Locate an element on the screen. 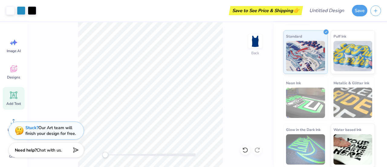 The width and height of the screenshot is (387, 167). strong: Stuck? is located at coordinates (32, 127).